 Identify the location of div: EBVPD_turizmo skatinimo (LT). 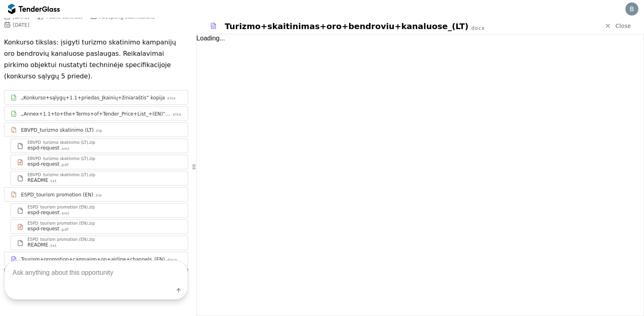
(57, 130).